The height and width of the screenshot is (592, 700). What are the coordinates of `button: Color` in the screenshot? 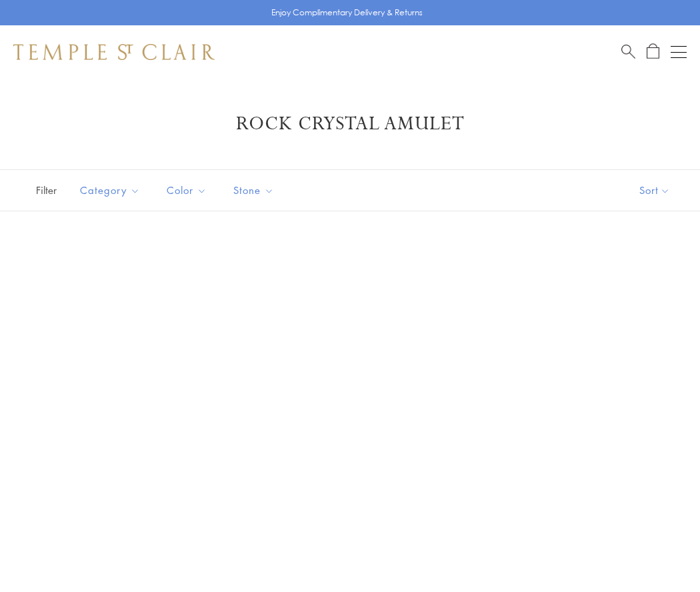 It's located at (186, 190).